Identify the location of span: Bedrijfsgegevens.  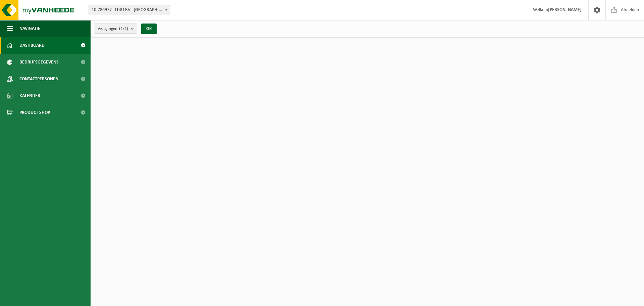
(39, 62).